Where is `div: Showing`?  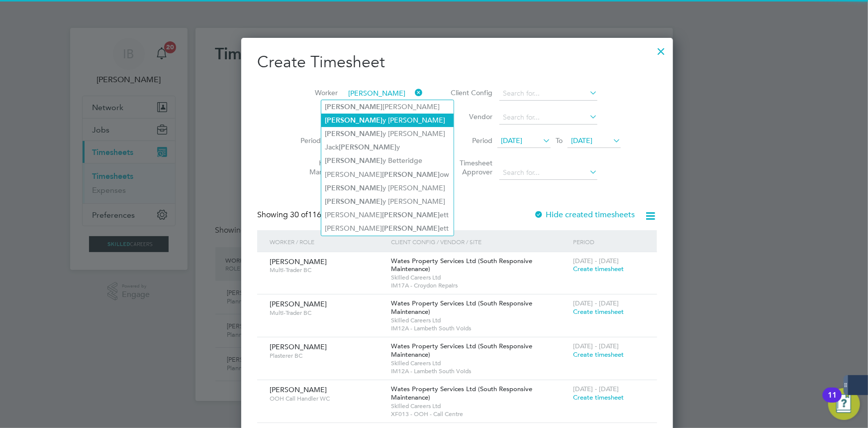
div: Showing is located at coordinates (305, 214).